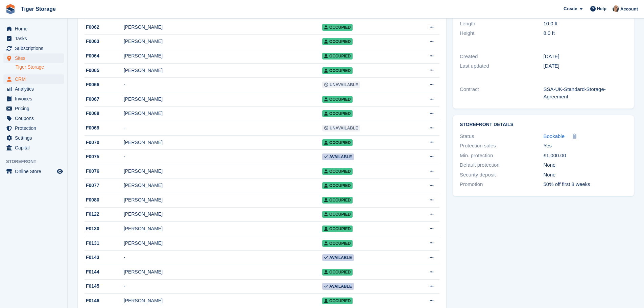 This screenshot has width=644, height=308. Describe the element at coordinates (104, 99) in the screenshot. I see `div: F0067` at that location.